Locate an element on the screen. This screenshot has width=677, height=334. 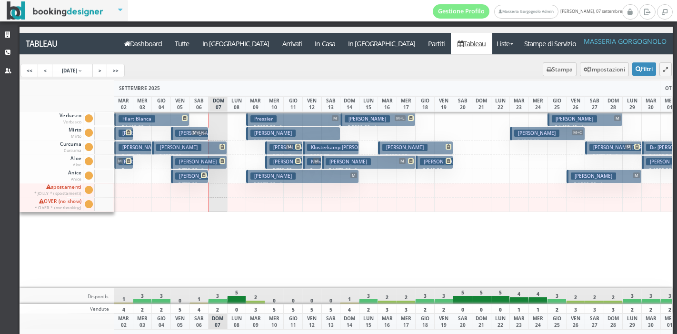
div: DOM 28 is located at coordinates (613, 321).